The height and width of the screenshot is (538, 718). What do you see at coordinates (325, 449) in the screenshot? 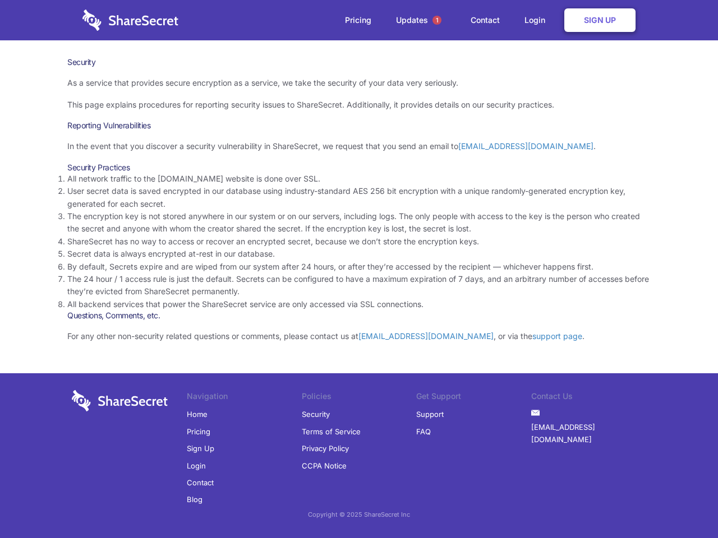
I see `a: Privacy Policy` at bounding box center [325, 449].